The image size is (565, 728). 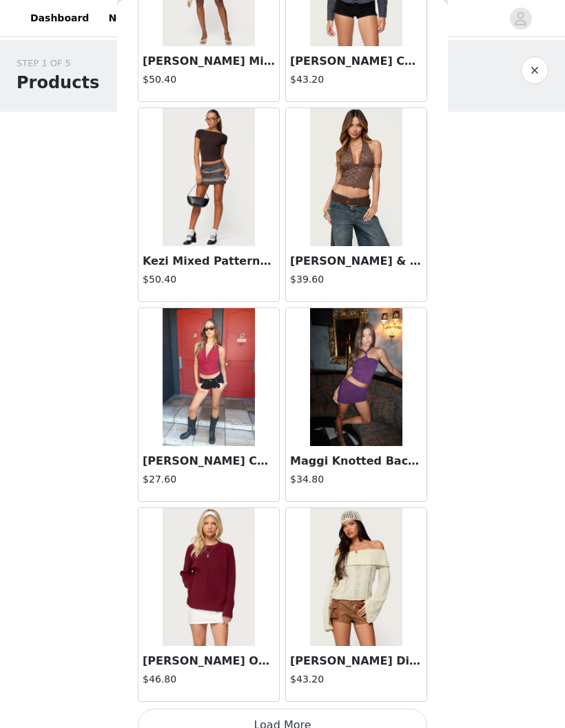 I want to click on h4: $46.80, so click(x=209, y=679).